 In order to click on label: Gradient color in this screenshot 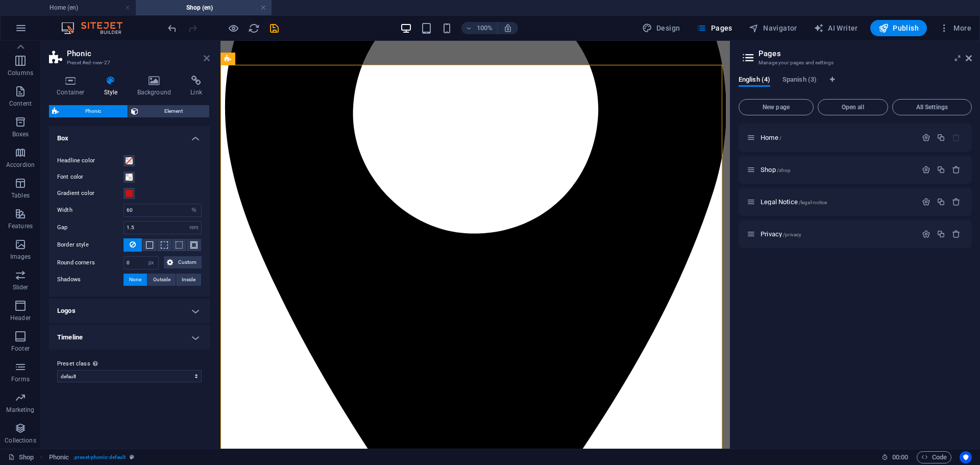, I will do `click(90, 194)`.